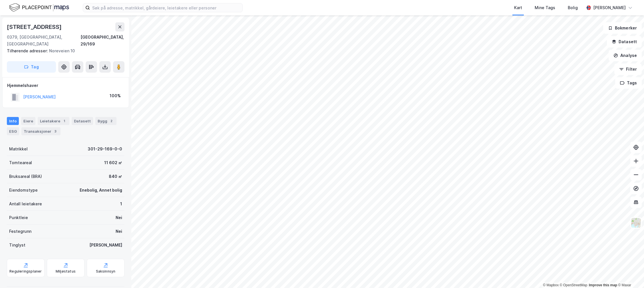 Image resolution: width=644 pixels, height=288 pixels. What do you see at coordinates (54, 121) in the screenshot?
I see `div: Leietakere` at bounding box center [54, 121].